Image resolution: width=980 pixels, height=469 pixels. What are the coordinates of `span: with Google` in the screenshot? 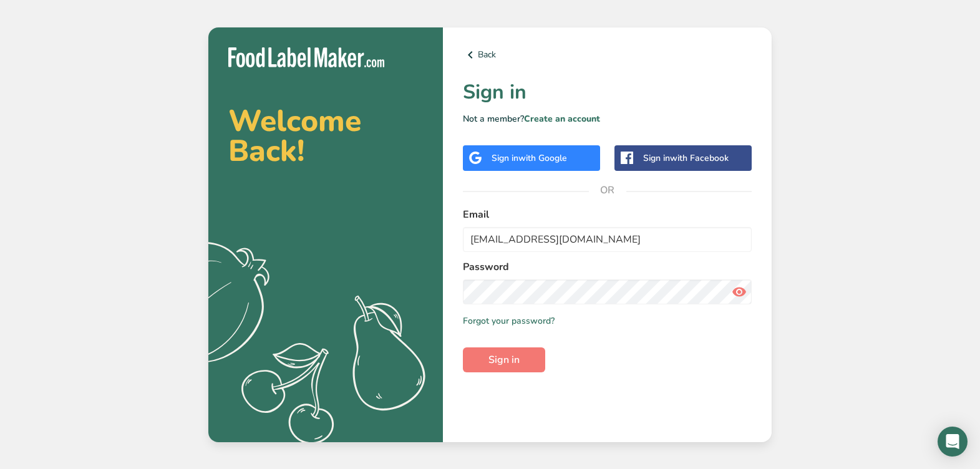 It's located at (542, 158).